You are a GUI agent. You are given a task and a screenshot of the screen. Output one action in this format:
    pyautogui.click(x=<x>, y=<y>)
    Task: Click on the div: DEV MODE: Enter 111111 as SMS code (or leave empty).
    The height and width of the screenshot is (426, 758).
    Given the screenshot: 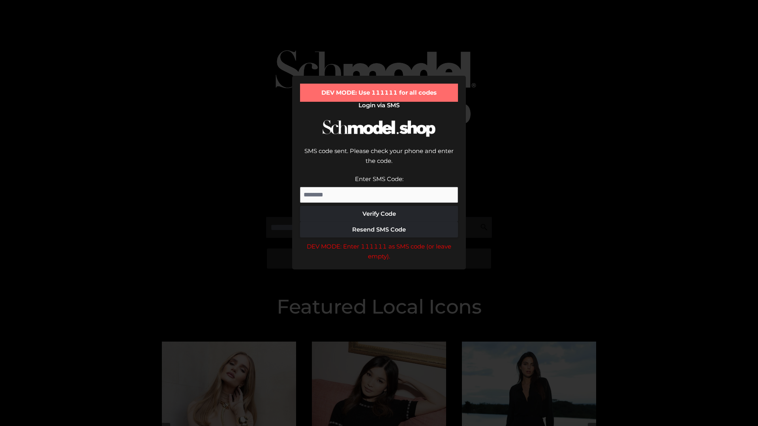 What is the action you would take?
    pyautogui.click(x=379, y=251)
    